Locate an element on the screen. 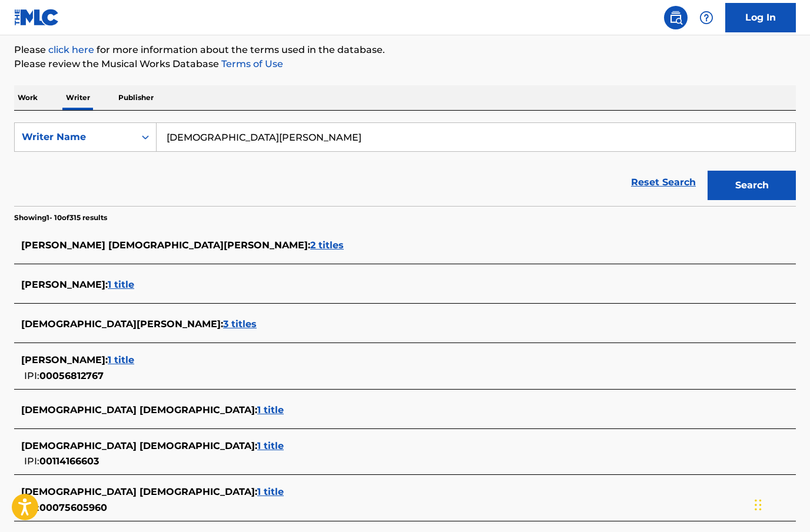 This screenshot has width=810, height=532. p: Writer is located at coordinates (78, 97).